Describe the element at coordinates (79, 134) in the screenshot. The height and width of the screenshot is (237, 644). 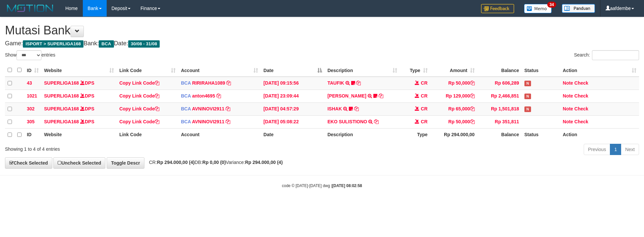
I see `th: Website` at that location.